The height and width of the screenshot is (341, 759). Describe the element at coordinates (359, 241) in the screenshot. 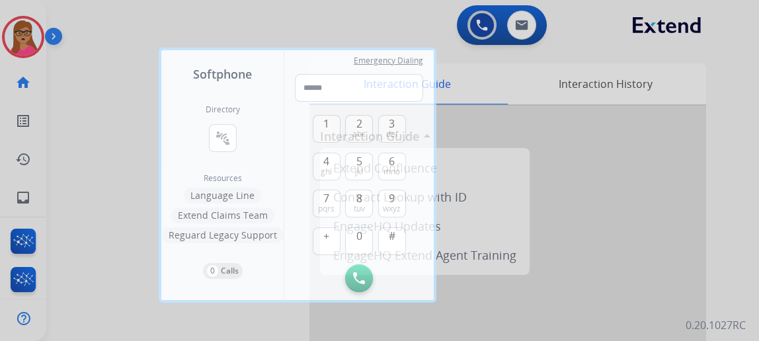

I see `button: 0` at that location.